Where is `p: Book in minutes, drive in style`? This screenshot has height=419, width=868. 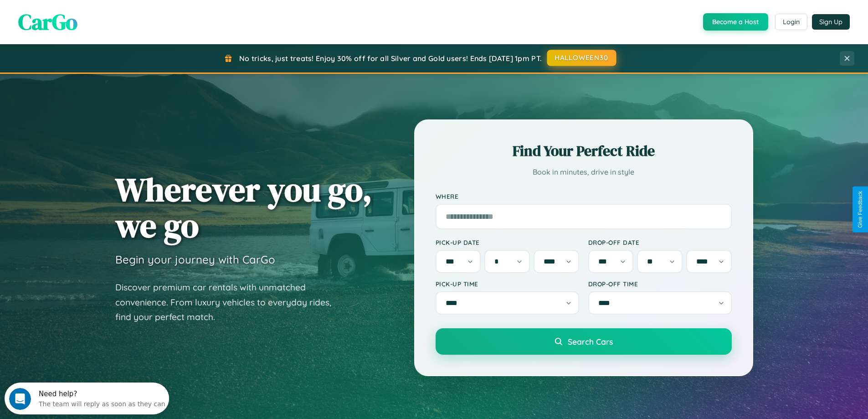
p: Book in minutes, drive in style is located at coordinates (584, 172).